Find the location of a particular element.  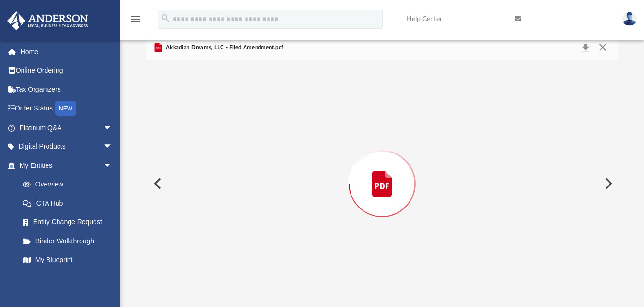

button: Previous File is located at coordinates (157, 183).